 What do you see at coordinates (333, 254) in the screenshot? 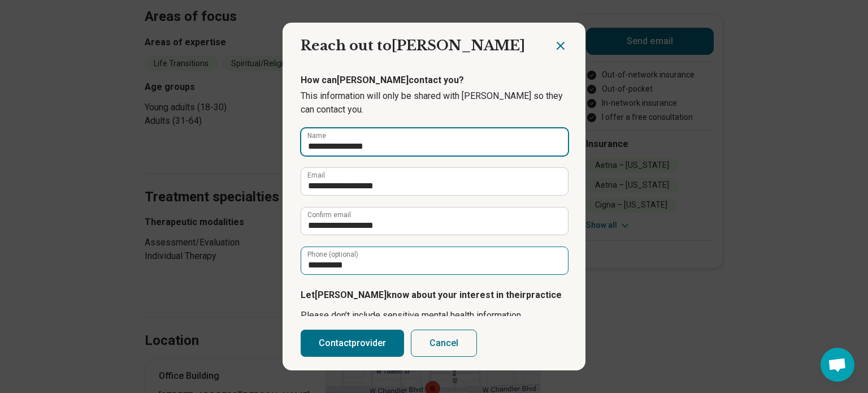
I see `label: Phone (optional)` at bounding box center [333, 254].